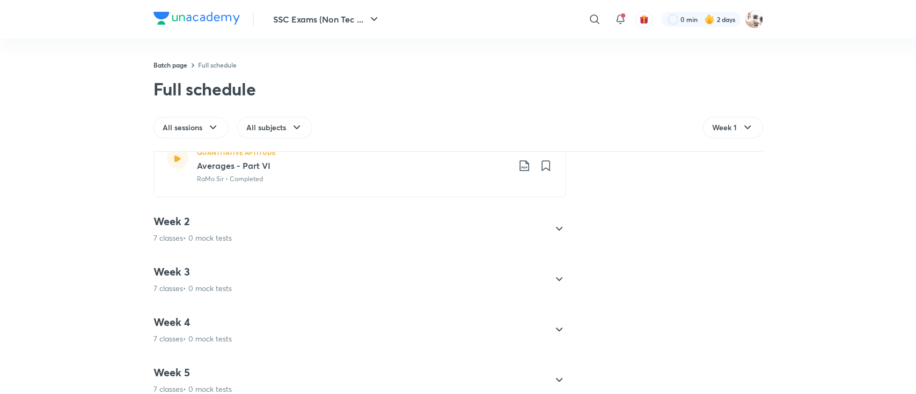 Image resolution: width=916 pixels, height=394 pixels. Describe the element at coordinates (236, 152) in the screenshot. I see `h5: QUANTITATIVE APTITUDE` at that location.